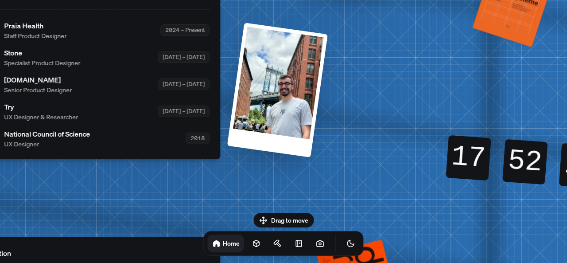 The image size is (567, 263). What do you see at coordinates (35, 35) in the screenshot?
I see `span: Staff Product Designer` at bounding box center [35, 35].